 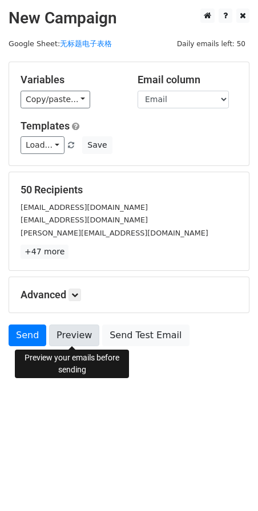 What do you see at coordinates (97, 145) in the screenshot?
I see `button: Save` at bounding box center [97, 145].